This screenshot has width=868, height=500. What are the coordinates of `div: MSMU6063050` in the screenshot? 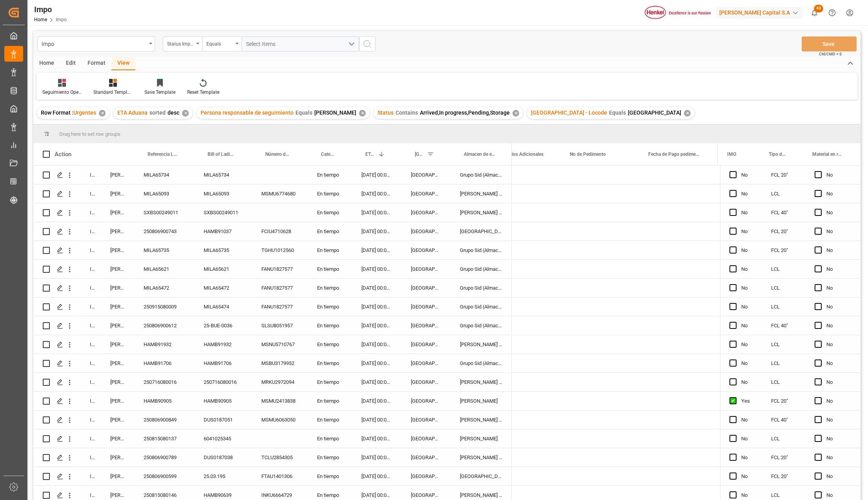 It's located at (280, 420).